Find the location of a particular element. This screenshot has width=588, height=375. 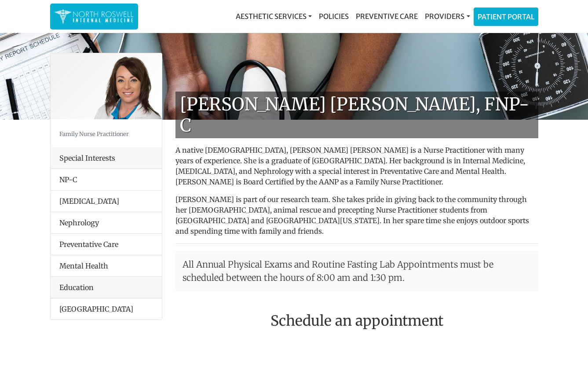

a: Aesthetic Services is located at coordinates (273, 16).